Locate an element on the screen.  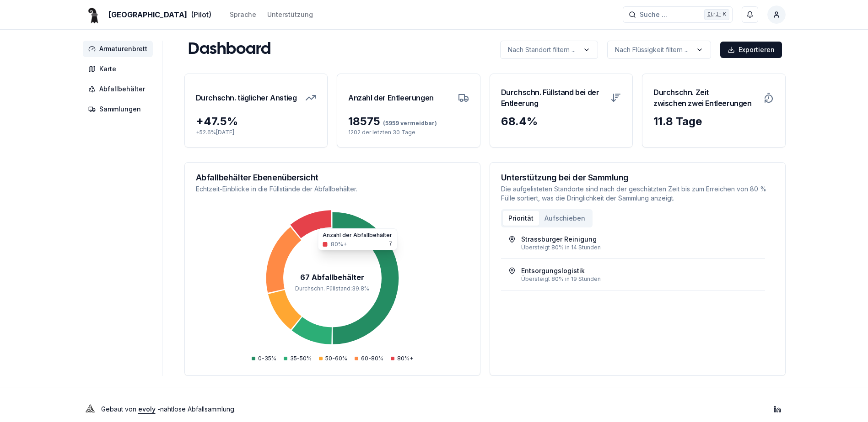
span: Karte is located at coordinates (107, 69).